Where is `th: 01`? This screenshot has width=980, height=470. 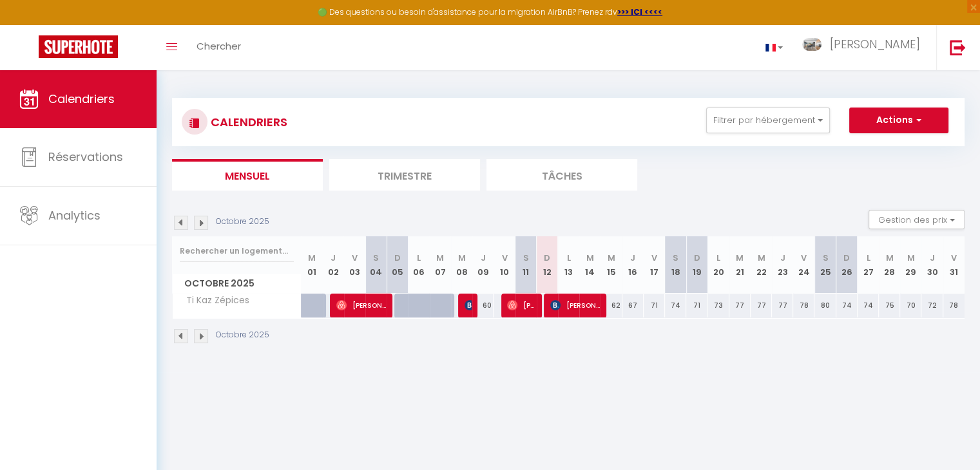 th: 01 is located at coordinates (312, 264).